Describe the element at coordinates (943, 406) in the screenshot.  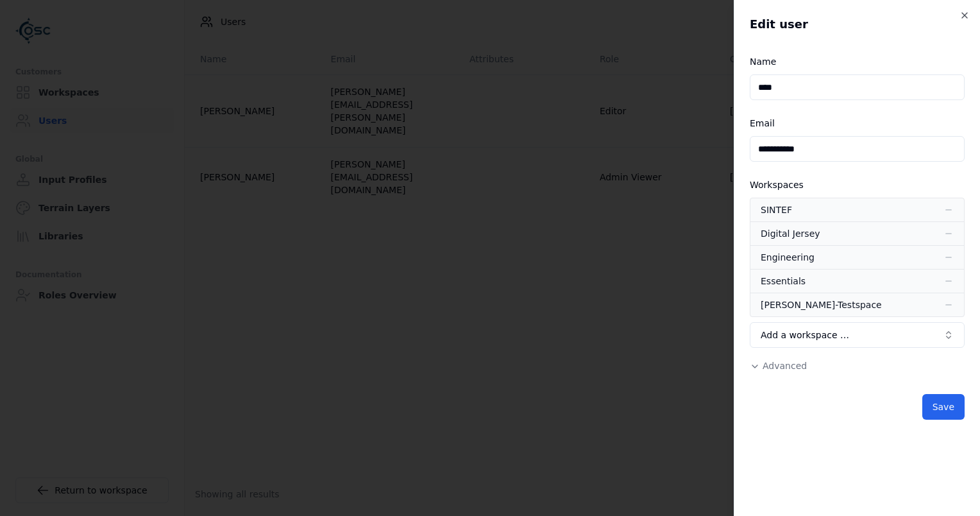
I see `button: Save` at that location.